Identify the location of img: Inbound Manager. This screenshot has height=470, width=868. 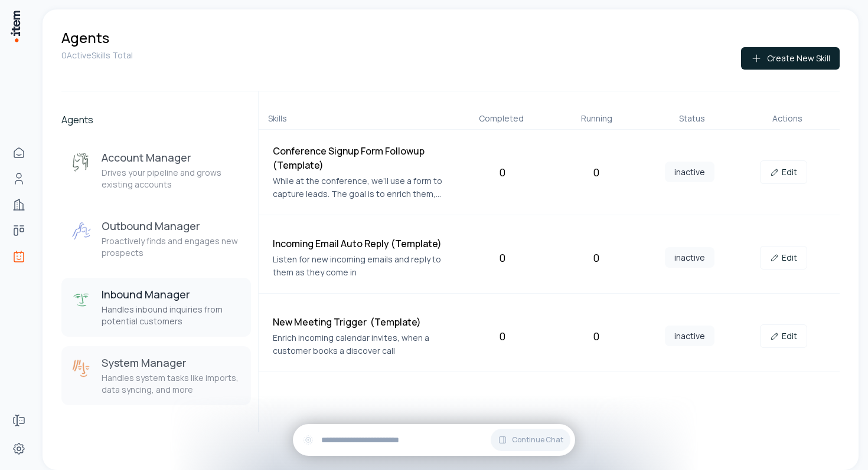
(81, 300).